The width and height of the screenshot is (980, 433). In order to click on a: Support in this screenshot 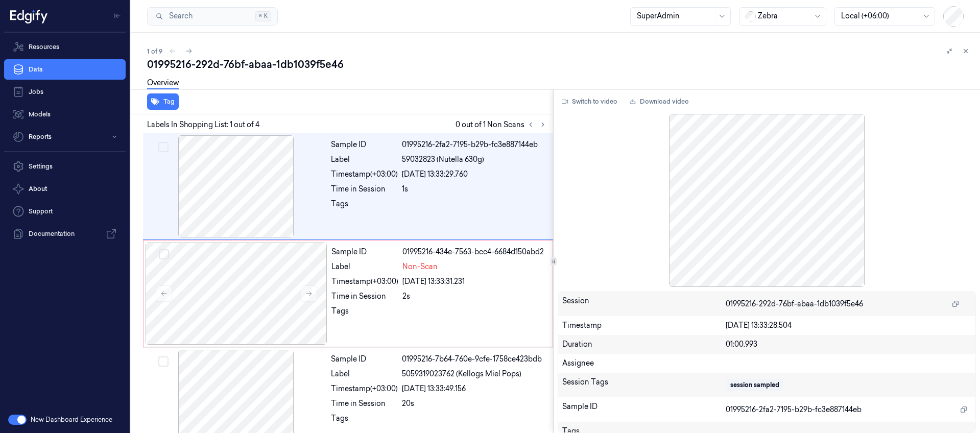, I will do `click(64, 211)`.